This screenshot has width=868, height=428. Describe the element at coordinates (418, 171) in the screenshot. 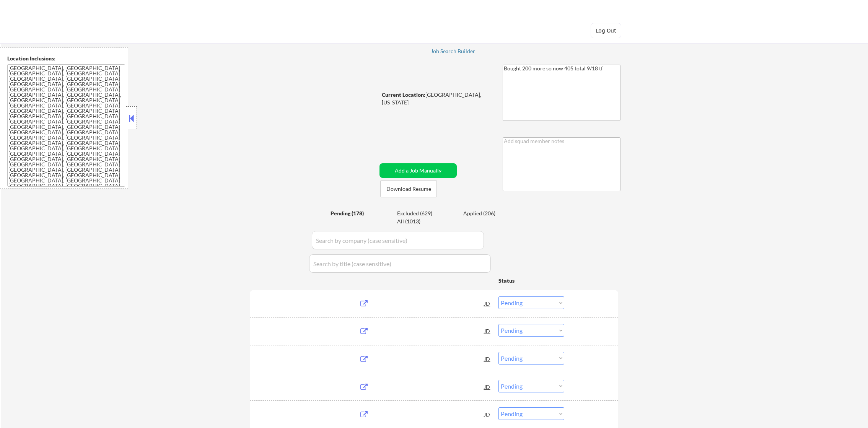

I see `button: Add a Job Manually` at that location.